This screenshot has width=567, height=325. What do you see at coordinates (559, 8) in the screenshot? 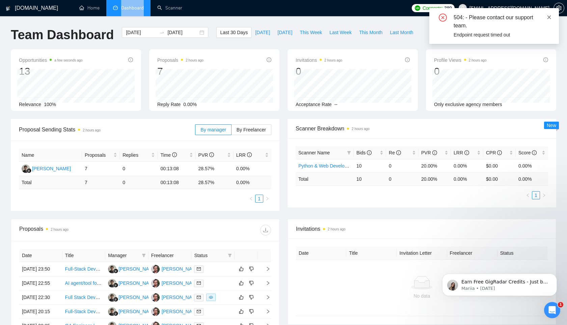
I see `button: setting` at bounding box center [559, 8].